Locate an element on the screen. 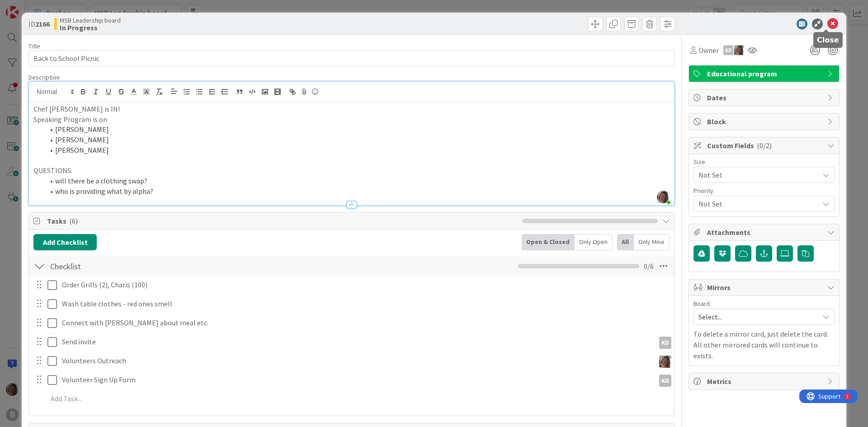 This screenshot has height=427, width=868. p: Wash table clothes - red ones smell is located at coordinates (365, 304).